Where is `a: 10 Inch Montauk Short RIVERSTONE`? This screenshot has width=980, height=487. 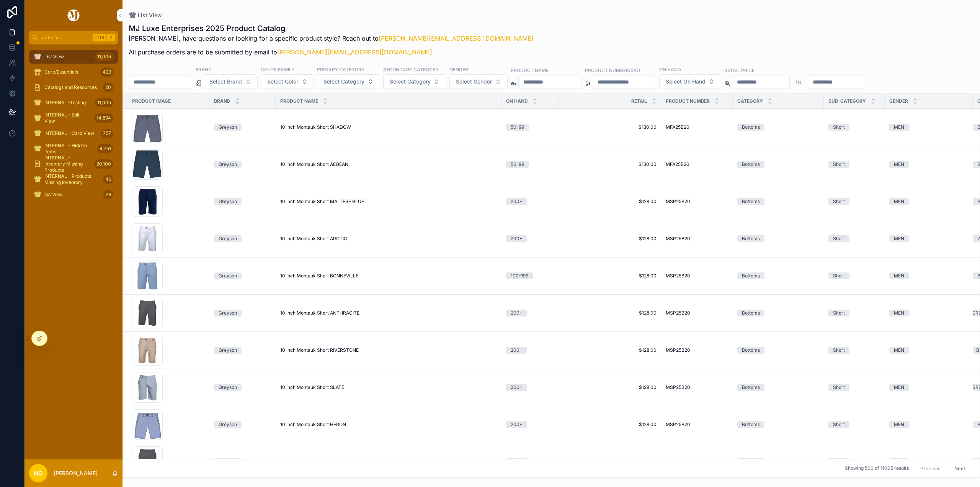
a: 10 Inch Montauk Short RIVERSTONE is located at coordinates (389, 350).